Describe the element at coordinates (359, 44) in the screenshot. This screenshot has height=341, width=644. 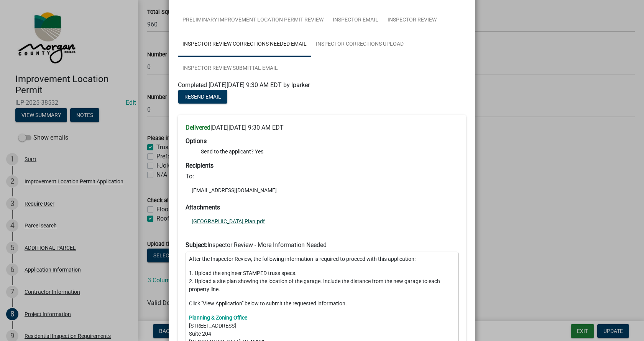
I see `a: Inspector Corrections Upload` at that location.